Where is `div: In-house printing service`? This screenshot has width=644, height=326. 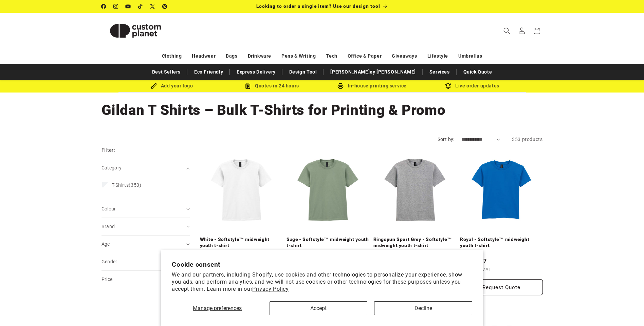 div: In-house printing service is located at coordinates (372, 85).